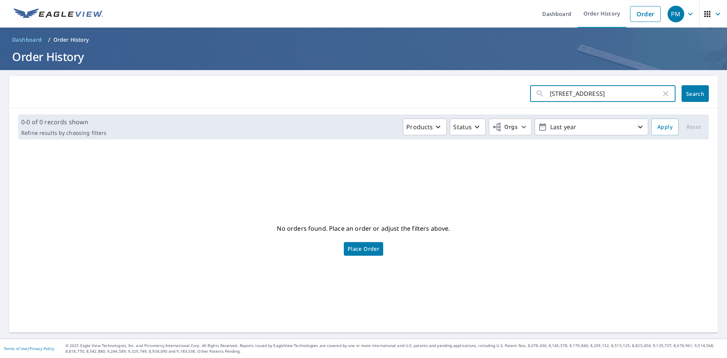  Describe the element at coordinates (510, 127) in the screenshot. I see `button: Orgs` at that location.